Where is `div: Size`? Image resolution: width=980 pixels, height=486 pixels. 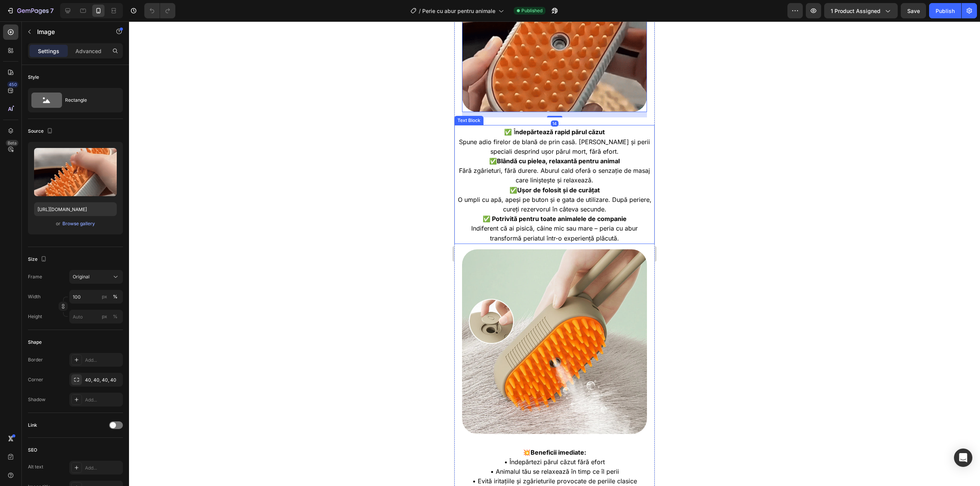
div: Size is located at coordinates (38, 260).